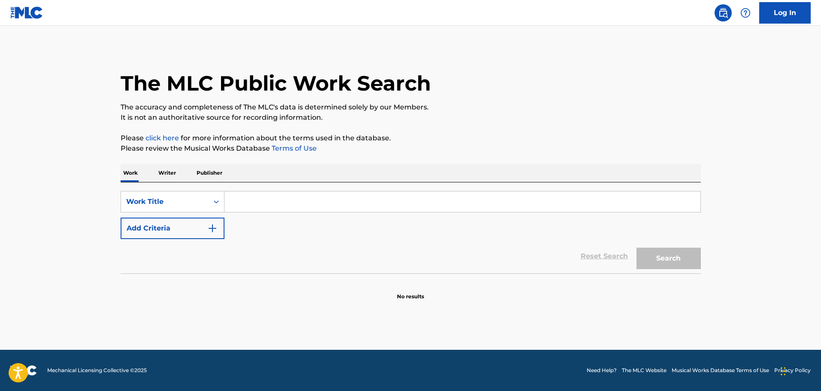 Image resolution: width=821 pixels, height=391 pixels. Describe the element at coordinates (27, 12) in the screenshot. I see `img: MLC Logo` at that location.